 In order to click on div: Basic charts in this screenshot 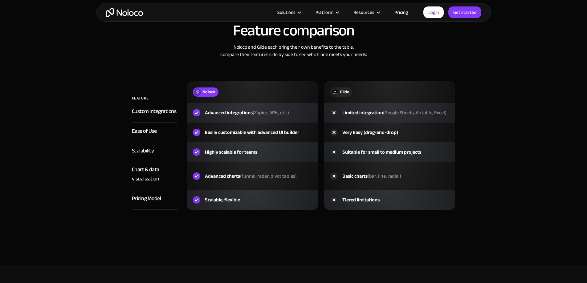, I will do `click(372, 176)`.